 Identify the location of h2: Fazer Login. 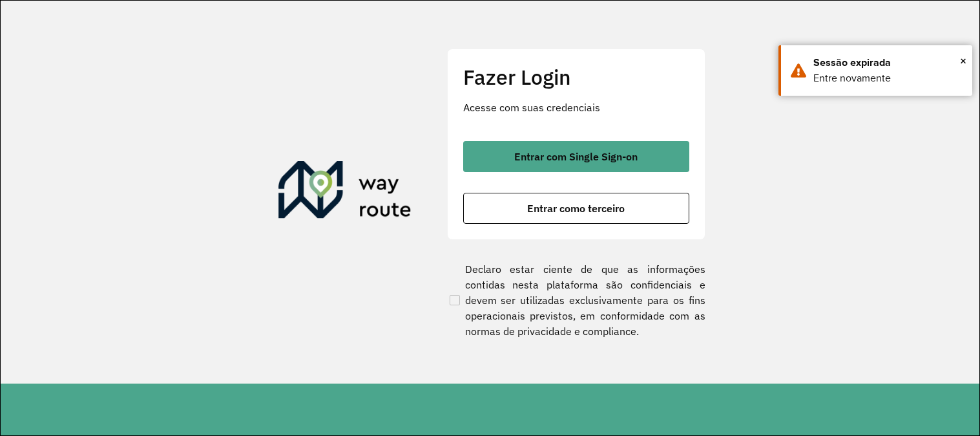
(576, 76).